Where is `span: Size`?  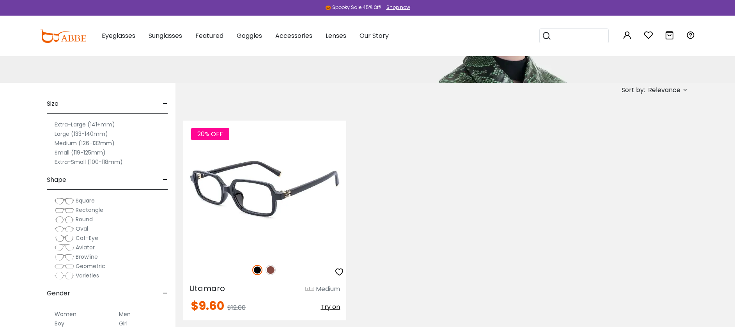 span: Size is located at coordinates (53, 104).